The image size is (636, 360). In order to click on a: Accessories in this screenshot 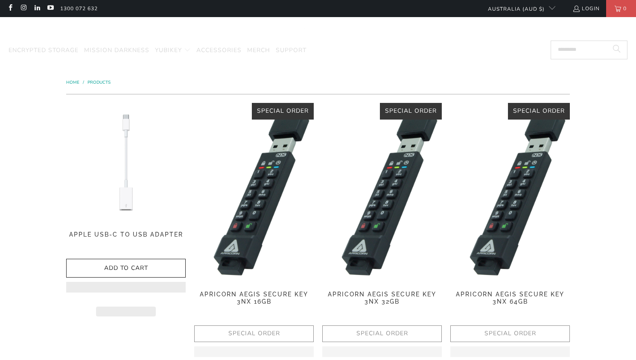, I will do `click(219, 50)`.